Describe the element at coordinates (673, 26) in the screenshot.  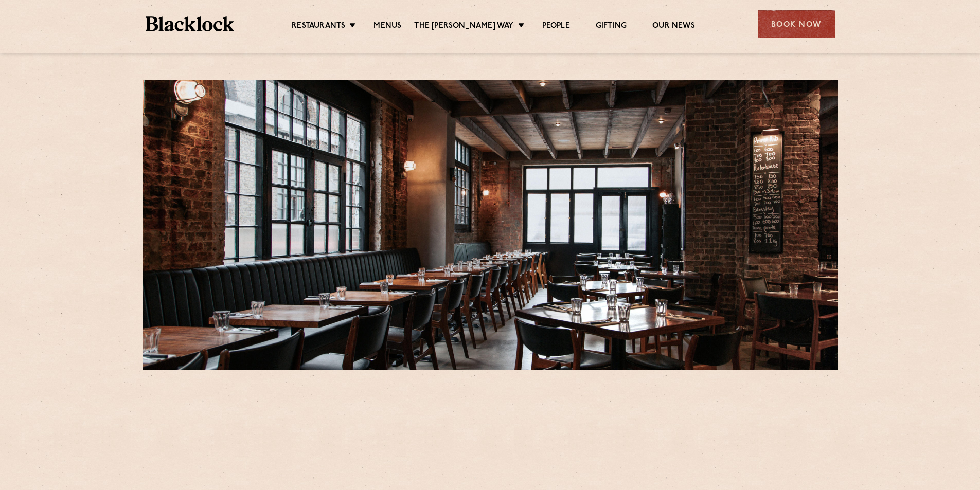
I see `a: Our News` at that location.